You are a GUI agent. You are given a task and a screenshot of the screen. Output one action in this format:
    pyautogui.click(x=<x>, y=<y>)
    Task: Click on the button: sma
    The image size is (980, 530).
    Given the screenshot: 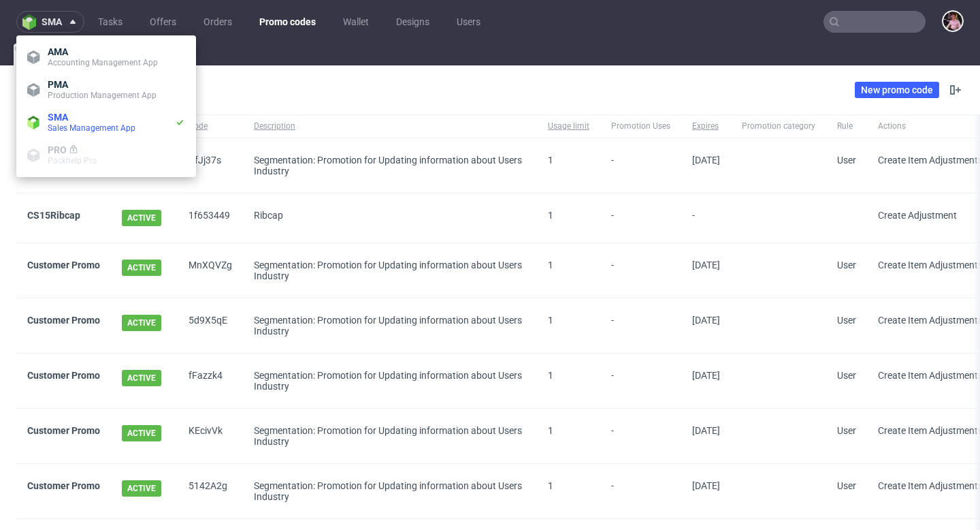 What is the action you would take?
    pyautogui.click(x=50, y=21)
    